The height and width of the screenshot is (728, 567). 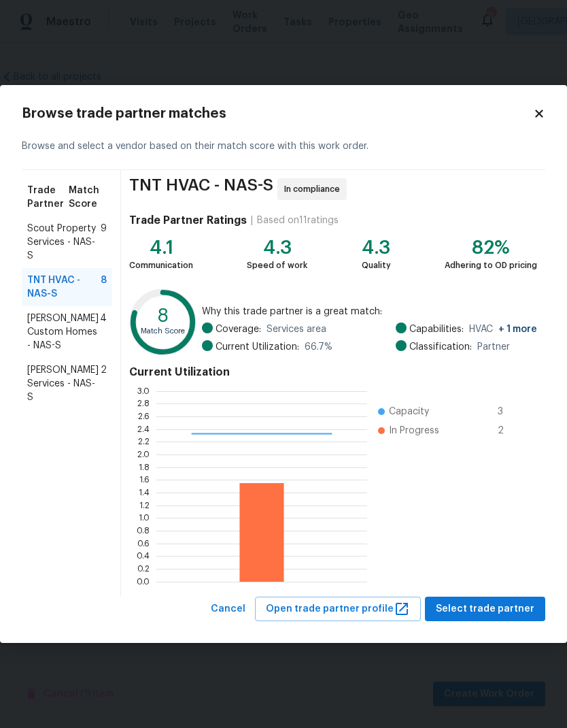 I want to click on span: Current Utilization:, so click(x=257, y=347).